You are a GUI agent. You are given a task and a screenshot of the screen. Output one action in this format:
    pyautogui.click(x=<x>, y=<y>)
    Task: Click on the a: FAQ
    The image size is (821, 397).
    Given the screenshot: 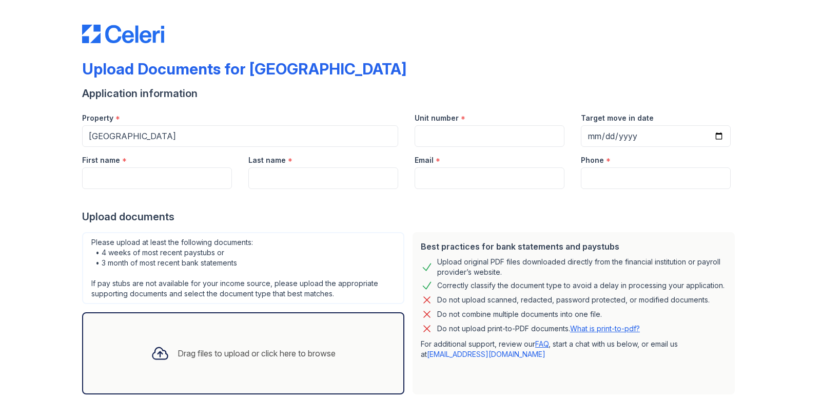 What is the action you would take?
    pyautogui.click(x=542, y=343)
    